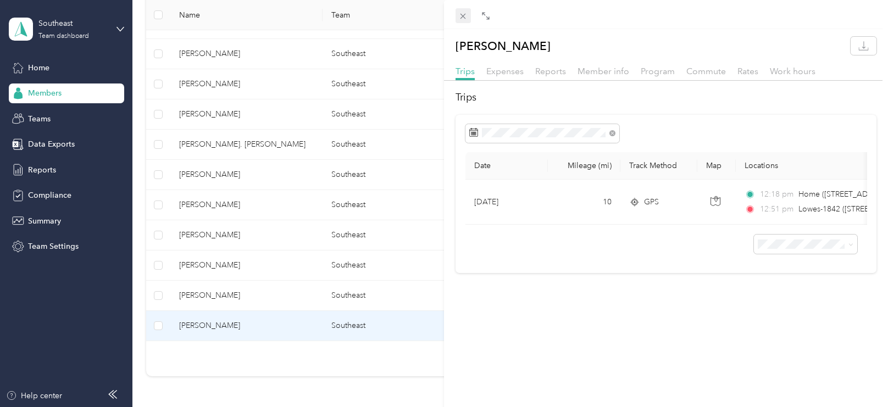 This screenshot has width=888, height=407. I want to click on span: Program, so click(658, 71).